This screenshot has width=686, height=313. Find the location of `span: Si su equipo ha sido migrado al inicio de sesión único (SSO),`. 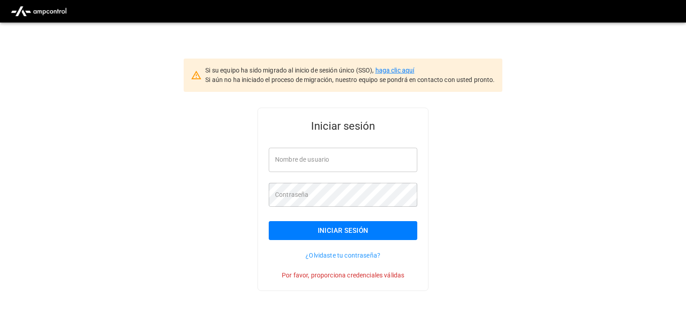

span: Si su equipo ha sido migrado al inicio de sesión único (SSO), is located at coordinates (290, 70).